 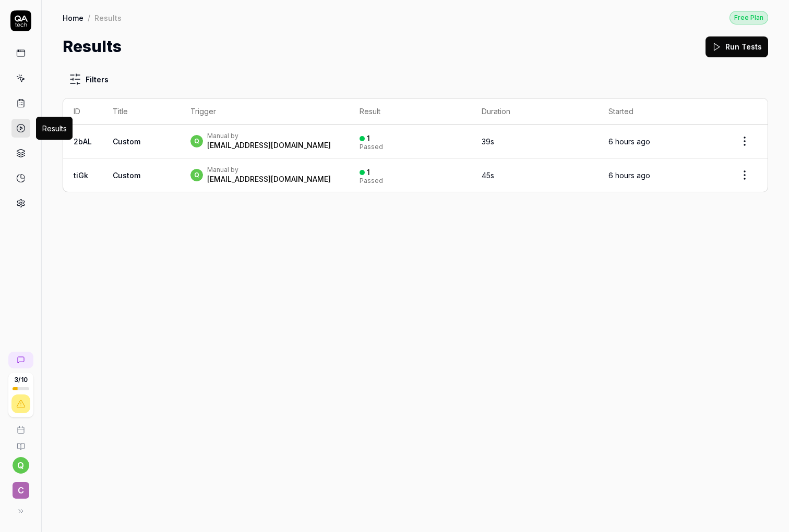 I want to click on th: Trigger, so click(x=265, y=111).